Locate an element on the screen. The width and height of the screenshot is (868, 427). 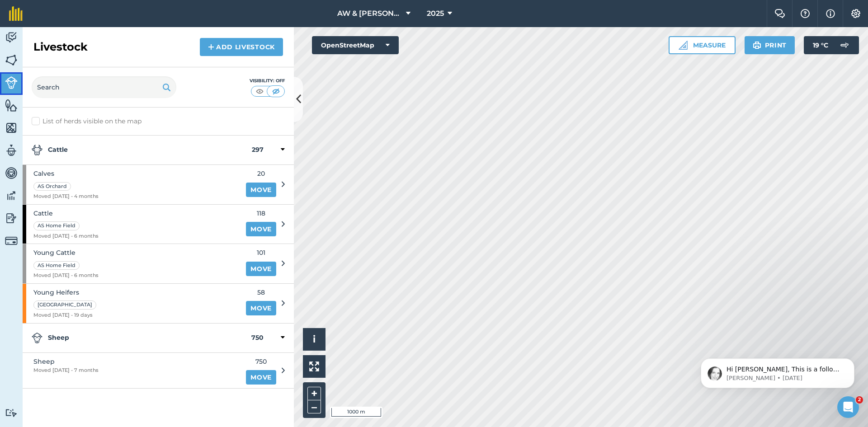
div: message notification from Camilla, 111w ago. Hi Martin, This is a follow up from the message we s... is located at coordinates (91, 34).